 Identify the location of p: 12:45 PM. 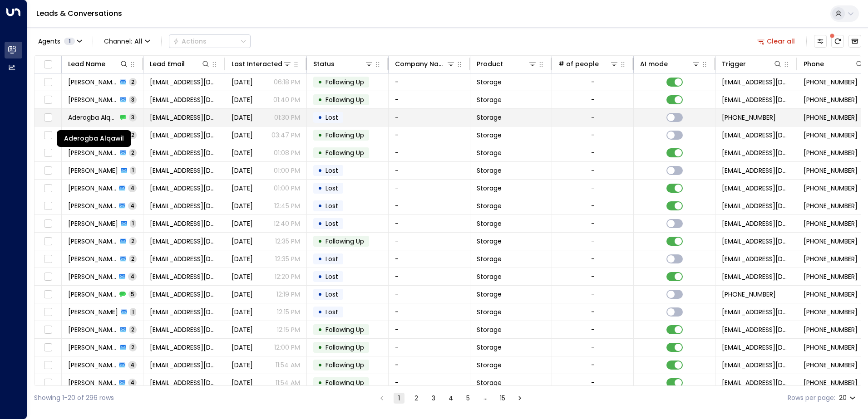
(287, 206).